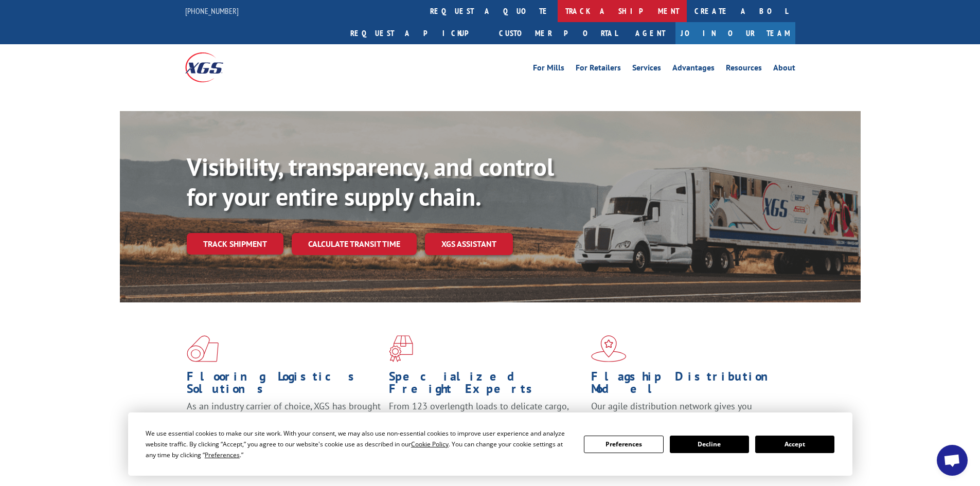  Describe the element at coordinates (222, 454) in the screenshot. I see `span: Preferences` at that location.